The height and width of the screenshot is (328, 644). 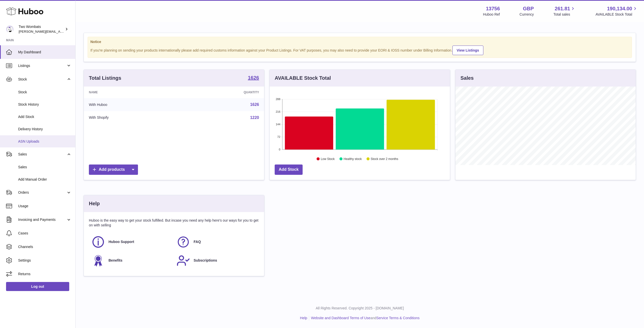 What do you see at coordinates (45, 104) in the screenshot?
I see `span: Stock History` at bounding box center [45, 104].